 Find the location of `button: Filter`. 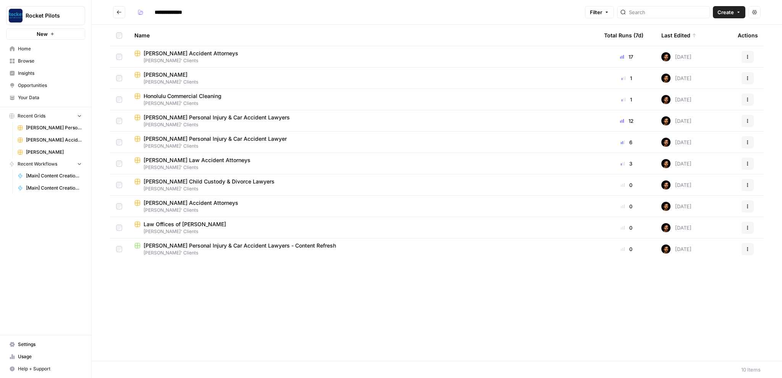

button: Filter is located at coordinates (599, 12).